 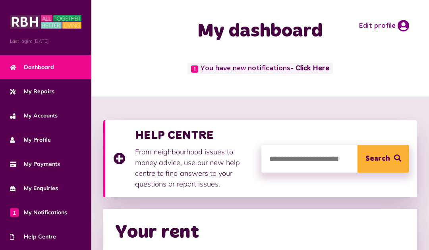 I want to click on span: My Accounts, so click(x=34, y=116).